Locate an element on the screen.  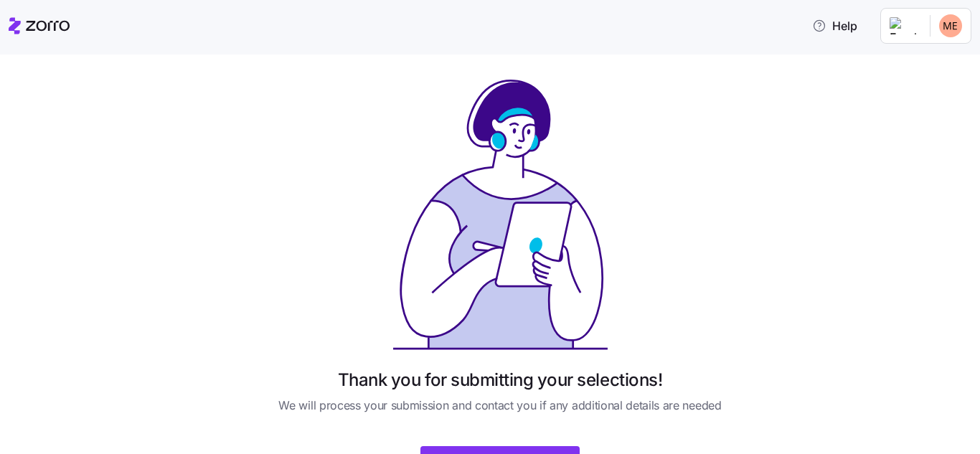
img: Employer logo is located at coordinates (904, 26).